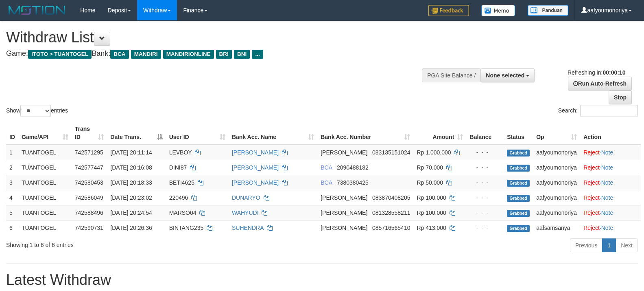 The height and width of the screenshot is (291, 644). Describe the element at coordinates (89, 152) in the screenshot. I see `span: 742571295` at that location.